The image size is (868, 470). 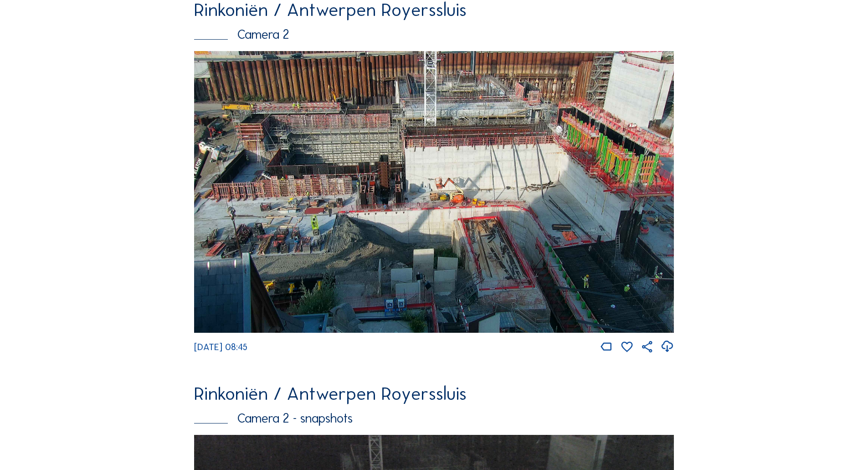 I want to click on img: Image, so click(x=434, y=192).